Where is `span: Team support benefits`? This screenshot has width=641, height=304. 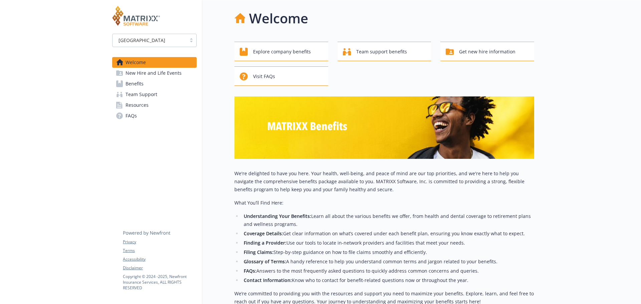
span: Team support benefits is located at coordinates (382, 52).